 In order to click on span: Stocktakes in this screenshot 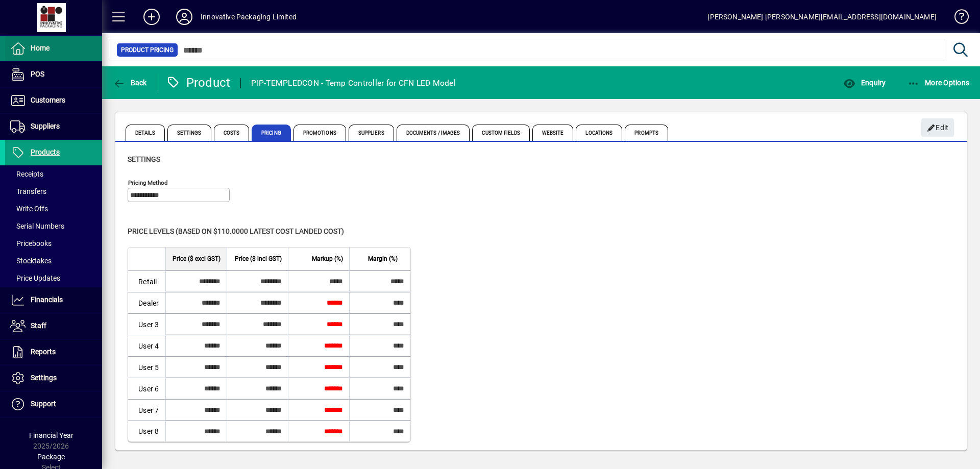, I will do `click(31, 261)`.